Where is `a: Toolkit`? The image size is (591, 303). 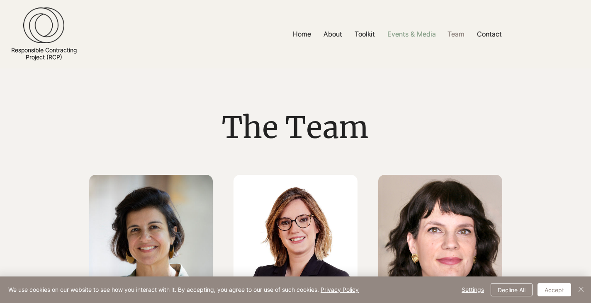
a: Toolkit is located at coordinates (365, 34).